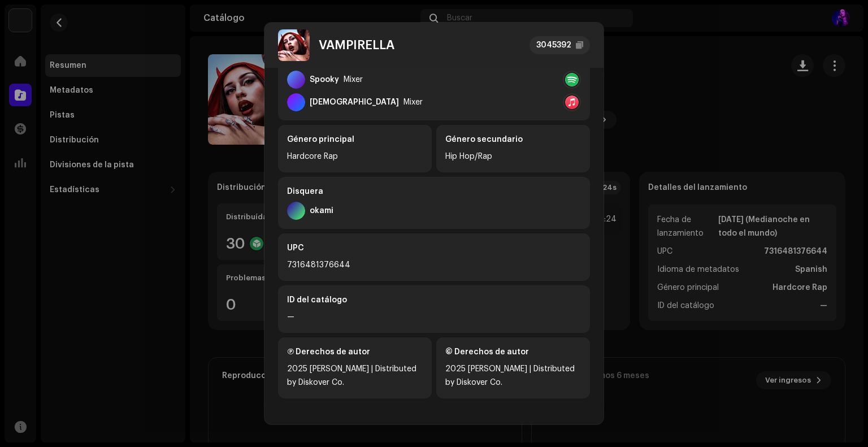 The width and height of the screenshot is (868, 447). I want to click on div: ID del catálogo, so click(434, 300).